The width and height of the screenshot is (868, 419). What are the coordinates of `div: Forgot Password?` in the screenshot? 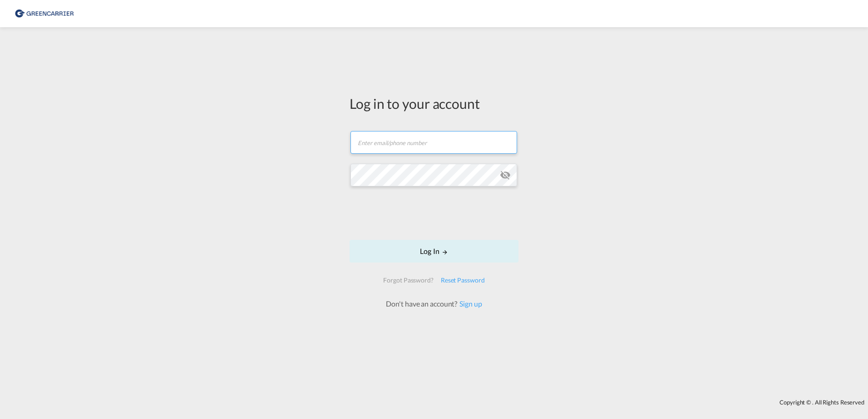 It's located at (408, 280).